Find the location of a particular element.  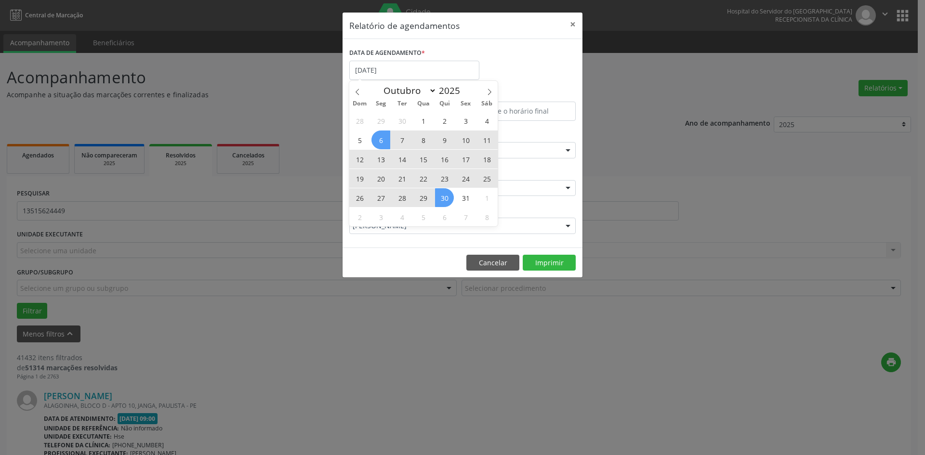

input: Year is located at coordinates (452, 91).